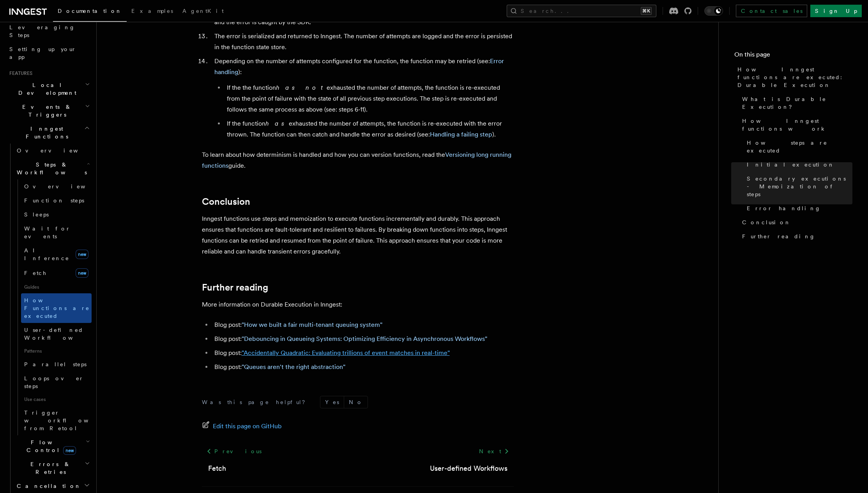 The image size is (868, 493). I want to click on button: Steps & Workflows, so click(52, 169).